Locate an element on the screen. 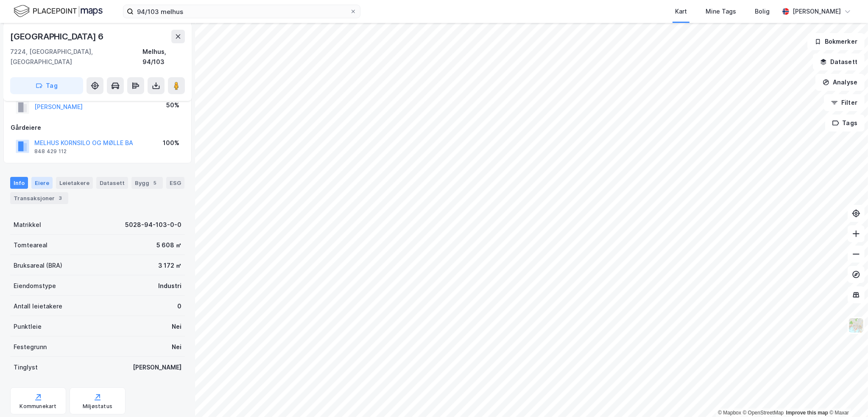 This screenshot has height=417, width=868. div: Tinglyst is located at coordinates (26, 367).